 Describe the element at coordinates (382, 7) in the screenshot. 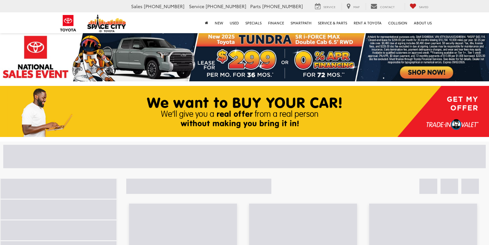

I see `a: Contact` at that location.